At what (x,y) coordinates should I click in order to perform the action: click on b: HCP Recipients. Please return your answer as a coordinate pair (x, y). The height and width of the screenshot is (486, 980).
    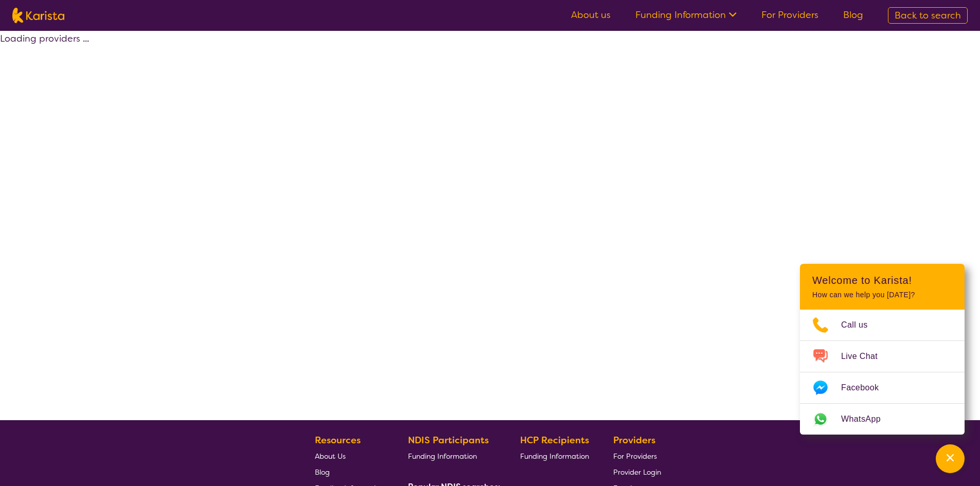
    Looking at the image, I should click on (554, 440).